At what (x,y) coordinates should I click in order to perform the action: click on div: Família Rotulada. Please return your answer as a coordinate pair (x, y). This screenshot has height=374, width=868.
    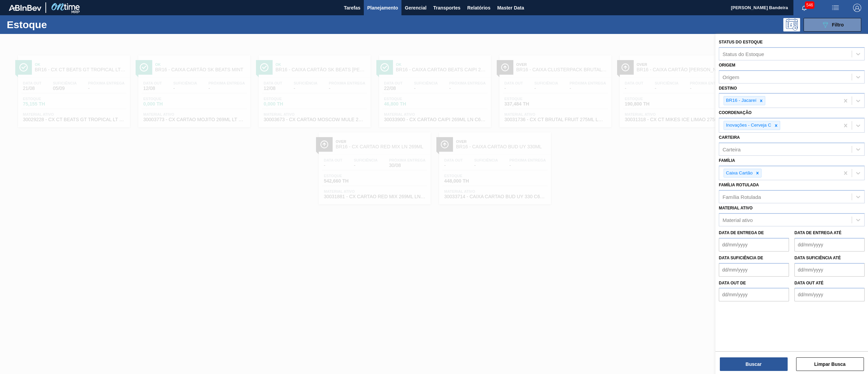
    Looking at the image, I should click on (742, 197).